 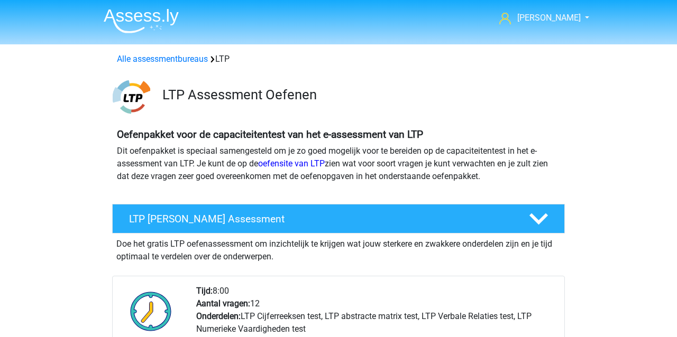 I want to click on b: Tijd:, so click(x=204, y=291).